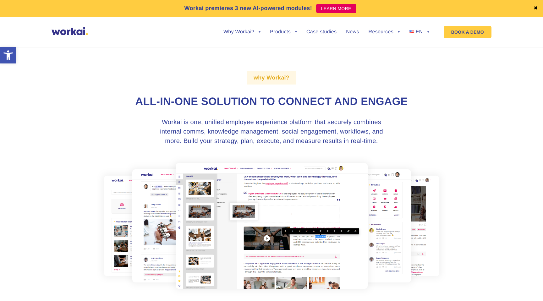 This screenshot has width=543, height=301. What do you see at coordinates (271, 226) in the screenshot?
I see `img: why Workai?` at bounding box center [271, 226].